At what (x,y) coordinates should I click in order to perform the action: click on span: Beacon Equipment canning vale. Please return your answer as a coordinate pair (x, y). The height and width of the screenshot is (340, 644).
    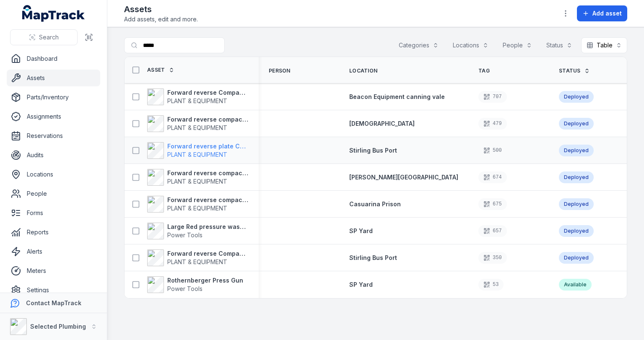
    Looking at the image, I should click on (397, 96).